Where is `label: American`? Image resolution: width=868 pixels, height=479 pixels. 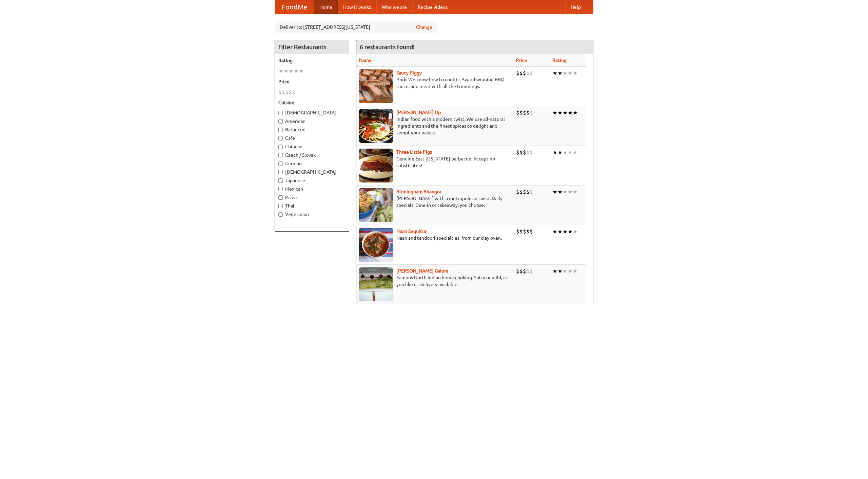 label: American is located at coordinates (312, 121).